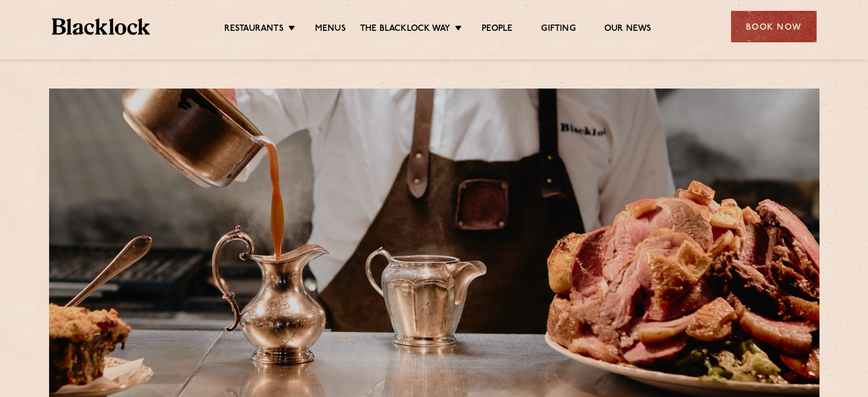 This screenshot has width=868, height=397. Describe the element at coordinates (101, 26) in the screenshot. I see `img: BL_Textured_Logo-footer-cropped.svg` at that location.